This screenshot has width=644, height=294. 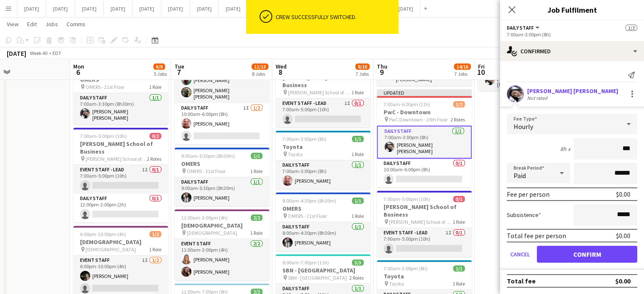 What do you see at coordinates (31, 24) in the screenshot?
I see `span: Edit` at bounding box center [31, 24].